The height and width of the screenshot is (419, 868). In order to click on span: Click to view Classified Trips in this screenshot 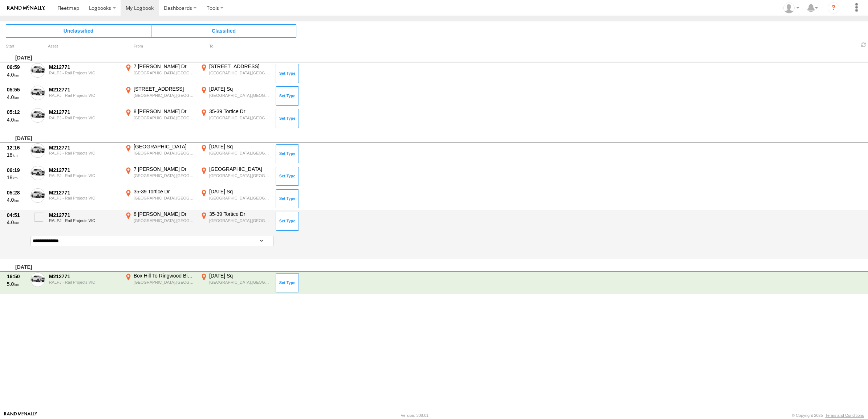, I will do `click(224, 31)`.